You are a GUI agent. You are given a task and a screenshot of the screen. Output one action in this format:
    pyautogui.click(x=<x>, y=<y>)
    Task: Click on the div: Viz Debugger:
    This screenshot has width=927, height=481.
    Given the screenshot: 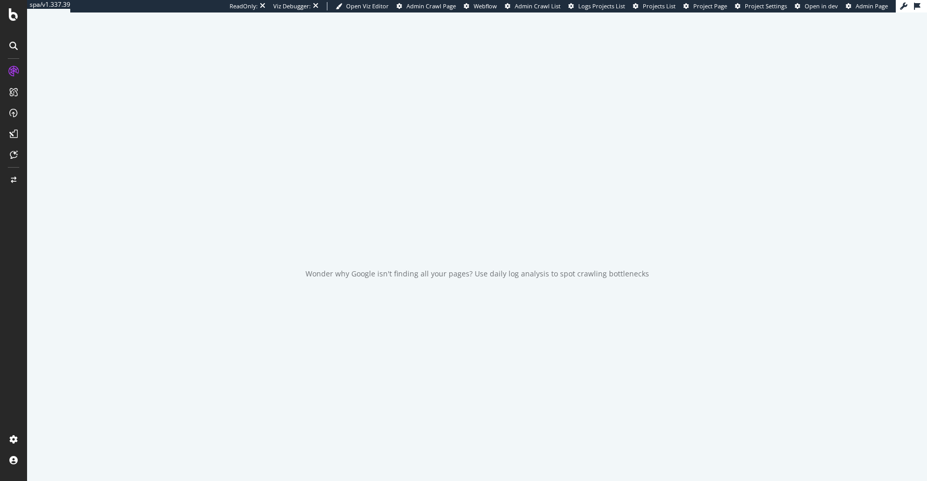 What is the action you would take?
    pyautogui.click(x=292, y=6)
    